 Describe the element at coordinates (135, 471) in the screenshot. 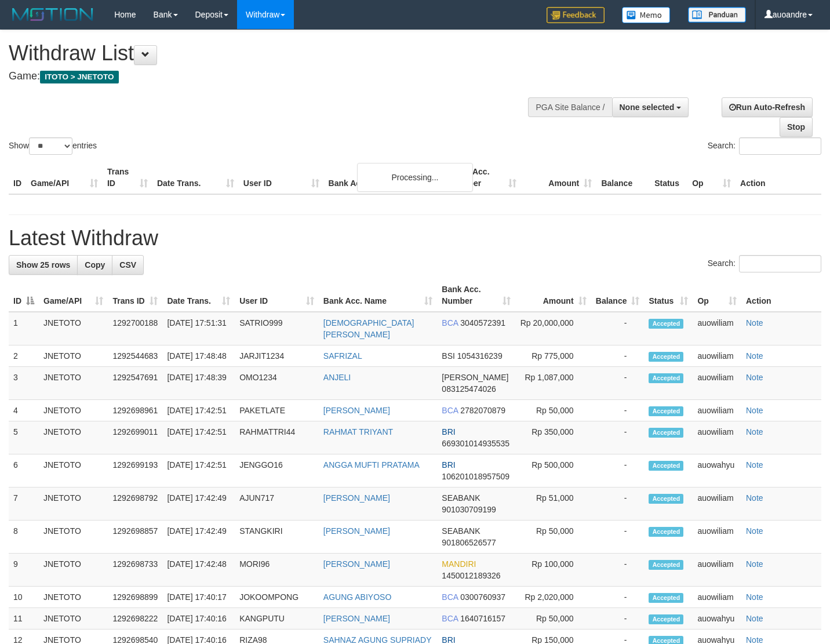

I see `td: 1292699193` at that location.